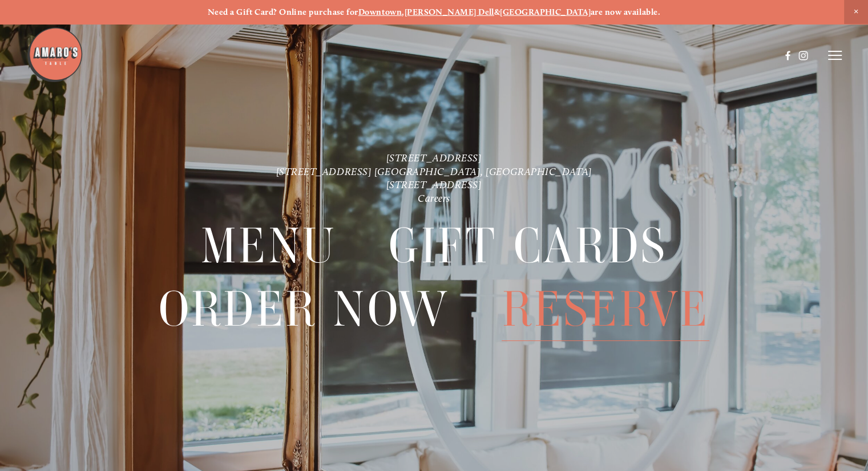 This screenshot has width=868, height=471. Describe the element at coordinates (626, 12) in the screenshot. I see `strong: are now available.` at that location.